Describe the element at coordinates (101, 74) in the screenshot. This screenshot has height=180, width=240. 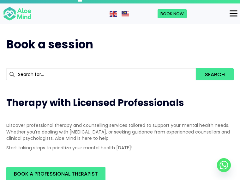
I see `input: Search for...` at that location.